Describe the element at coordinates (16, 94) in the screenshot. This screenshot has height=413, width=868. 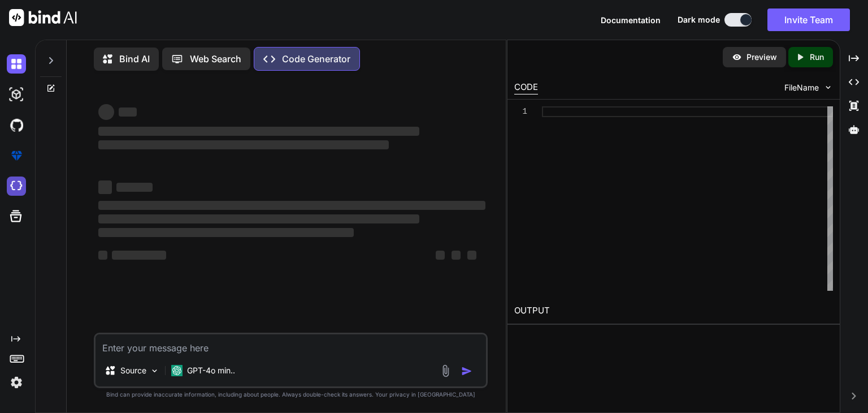
I see `img: darkAi-studio` at that location.